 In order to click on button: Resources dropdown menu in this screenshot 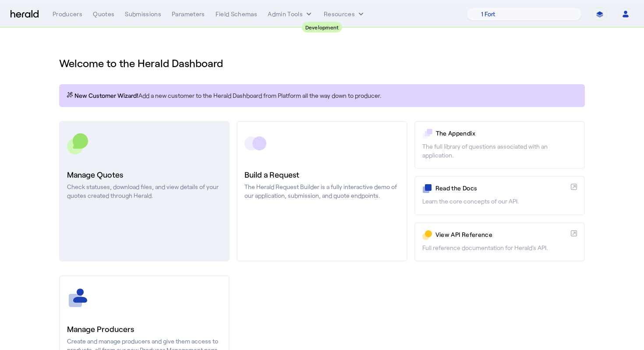, I will do `click(344, 14)`.